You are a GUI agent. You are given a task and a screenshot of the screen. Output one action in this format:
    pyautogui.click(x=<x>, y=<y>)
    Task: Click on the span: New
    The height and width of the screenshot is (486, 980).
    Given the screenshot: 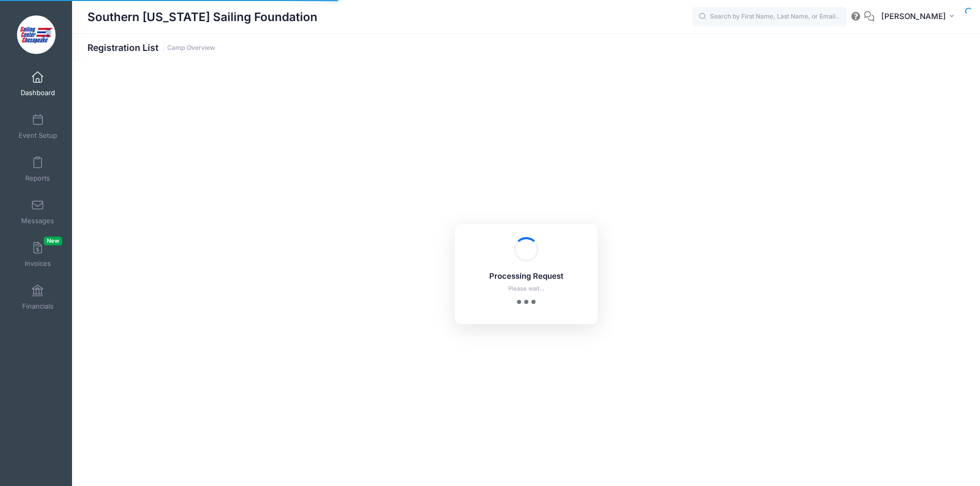 What is the action you would take?
    pyautogui.click(x=53, y=241)
    